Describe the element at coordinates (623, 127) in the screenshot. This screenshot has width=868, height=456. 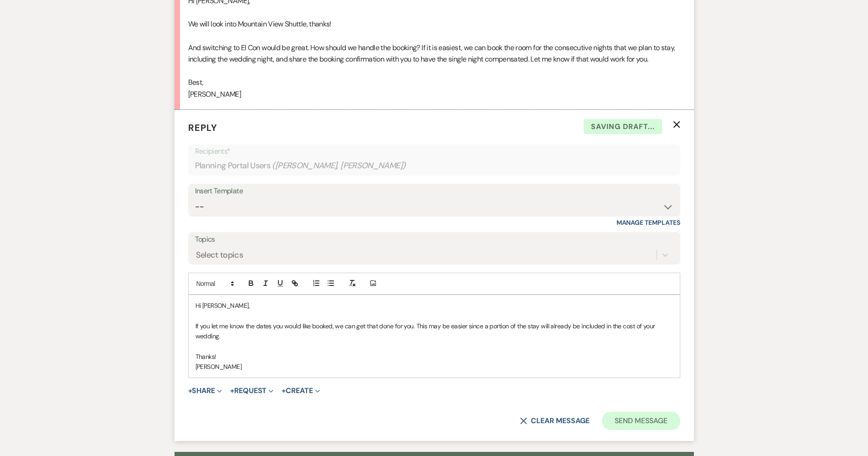
I see `span: Saving draft...` at that location.